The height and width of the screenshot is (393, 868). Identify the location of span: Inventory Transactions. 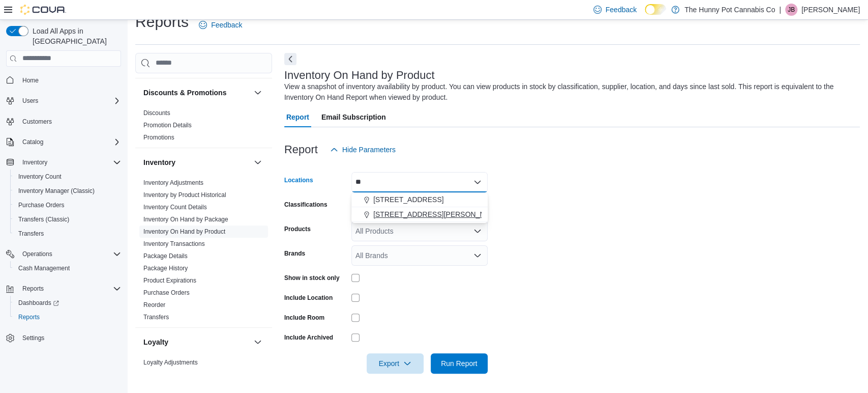
(174, 244).